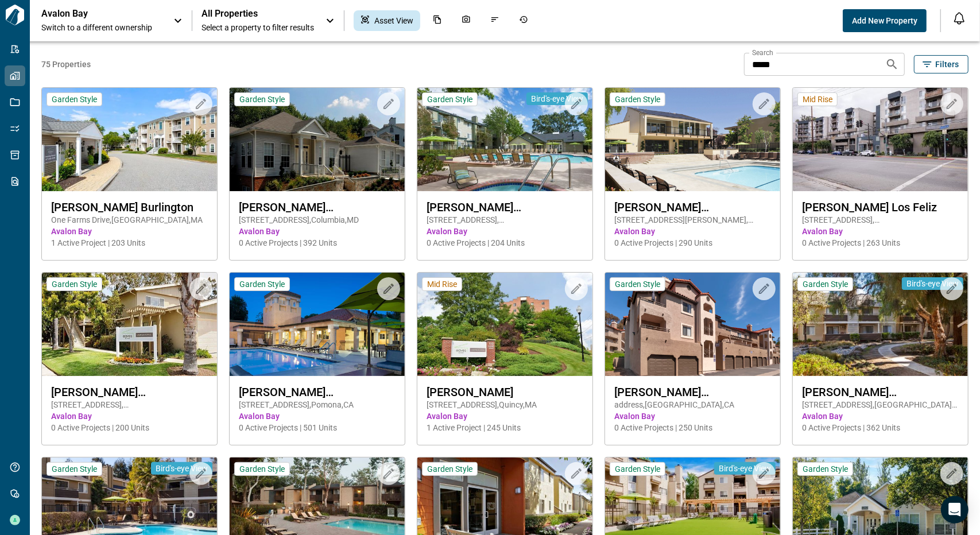 Image resolution: width=980 pixels, height=535 pixels. I want to click on div: Asset View, so click(387, 21).